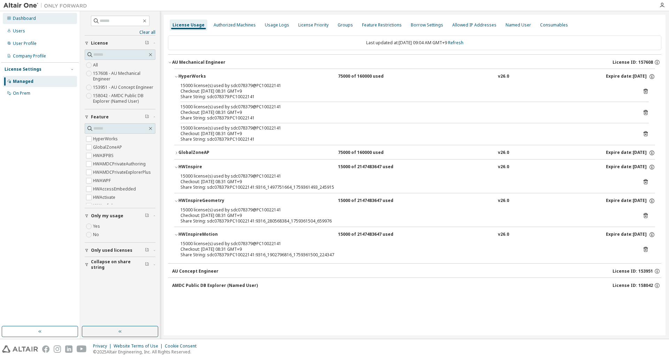 The width and height of the screenshot is (669, 359). Describe the element at coordinates (24, 18) in the screenshot. I see `div: Dashboard` at that location.